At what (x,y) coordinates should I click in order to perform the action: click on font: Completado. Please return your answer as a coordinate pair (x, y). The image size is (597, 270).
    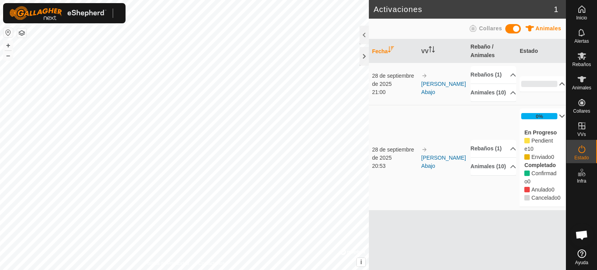
    Looking at the image, I should click on (540, 165).